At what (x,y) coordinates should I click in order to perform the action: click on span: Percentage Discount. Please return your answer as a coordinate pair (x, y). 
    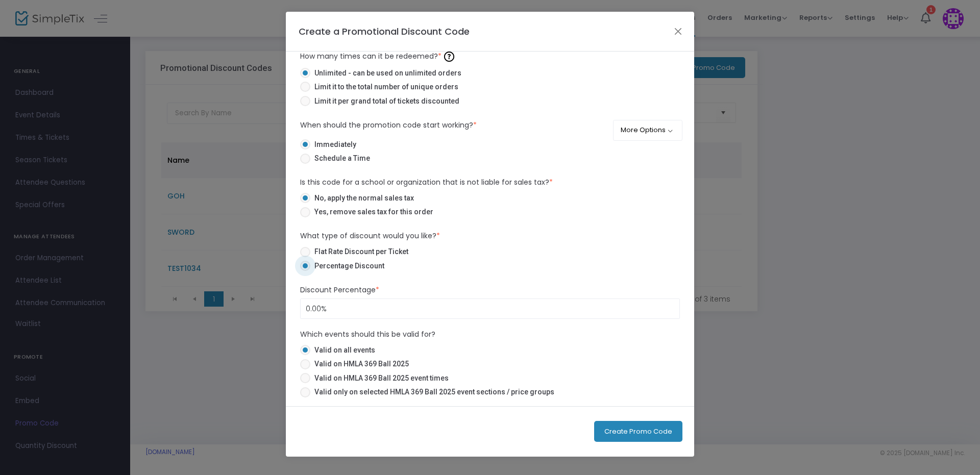
    Looking at the image, I should click on (347, 266).